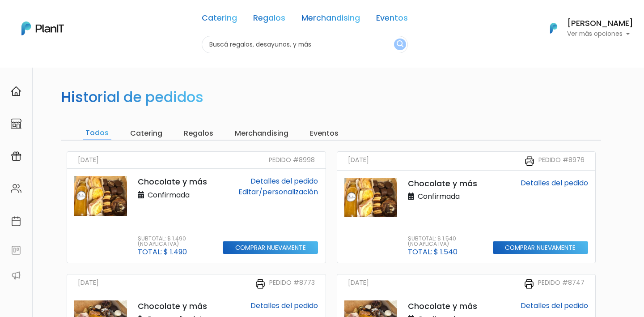 This screenshot has height=317, width=644. What do you see at coordinates (292, 284) in the screenshot?
I see `small: Pedido #8773` at bounding box center [292, 284].